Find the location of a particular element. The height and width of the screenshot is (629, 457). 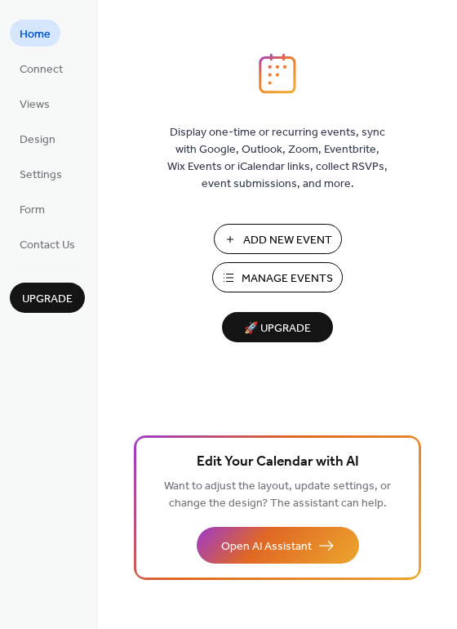

button: 🚀 Upgrade is located at coordinates (278, 327).